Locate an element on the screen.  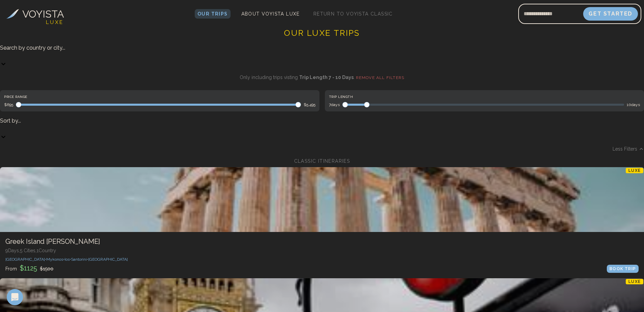
img: Voyista Logo is located at coordinates (13, 14).